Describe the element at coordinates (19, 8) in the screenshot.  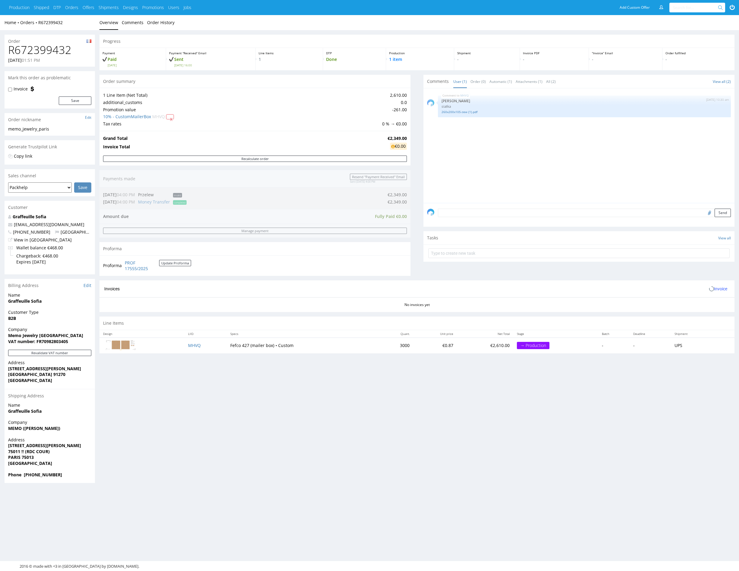
I see `a: Production` at that location.